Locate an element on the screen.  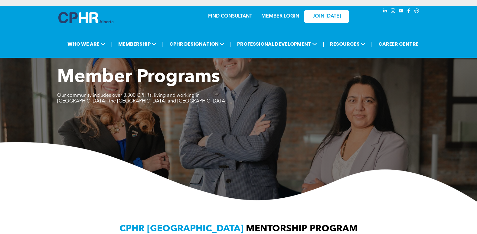
span: WHO WE ARE is located at coordinates (86, 44).